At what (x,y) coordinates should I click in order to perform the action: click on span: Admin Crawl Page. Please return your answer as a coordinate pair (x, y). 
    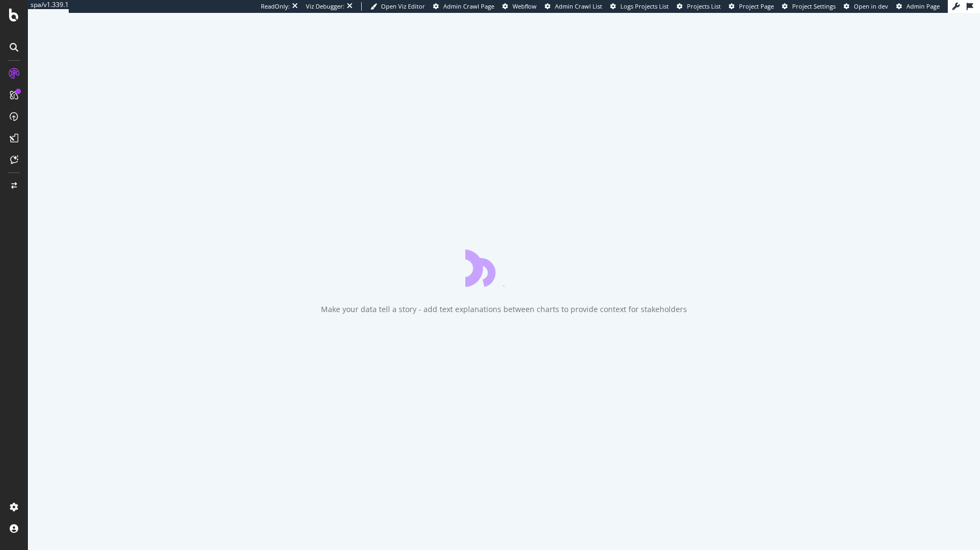
    Looking at the image, I should click on (469, 6).